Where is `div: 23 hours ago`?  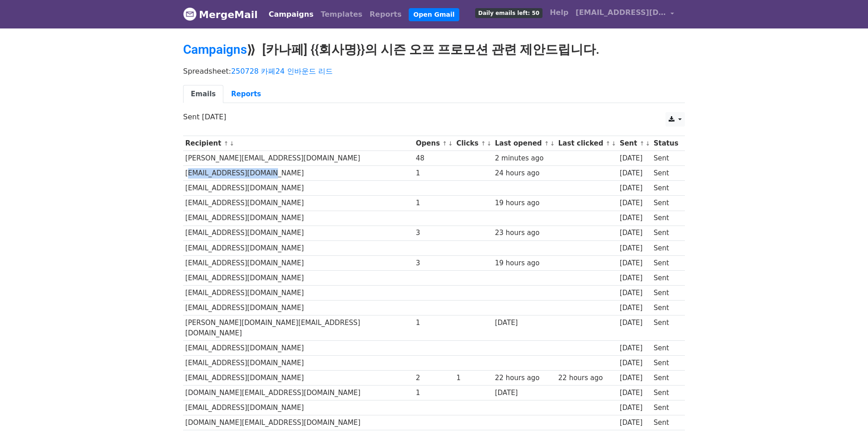
div: 23 hours ago is located at coordinates (524, 233).